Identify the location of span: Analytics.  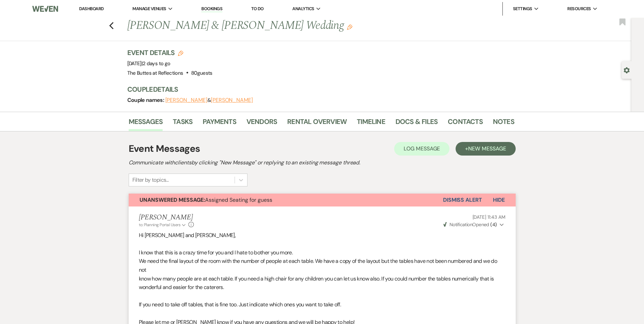
(303, 9).